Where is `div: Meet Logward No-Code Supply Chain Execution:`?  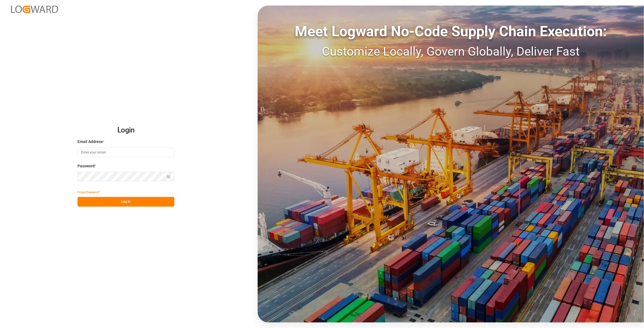 div: Meet Logward No-Code Supply Chain Execution: is located at coordinates (451, 32).